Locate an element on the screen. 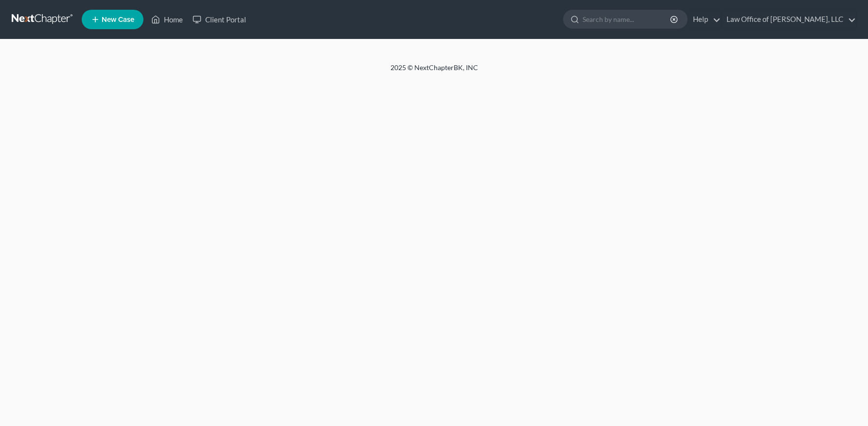 The height and width of the screenshot is (426, 868). a: Client Portal is located at coordinates (219, 19).